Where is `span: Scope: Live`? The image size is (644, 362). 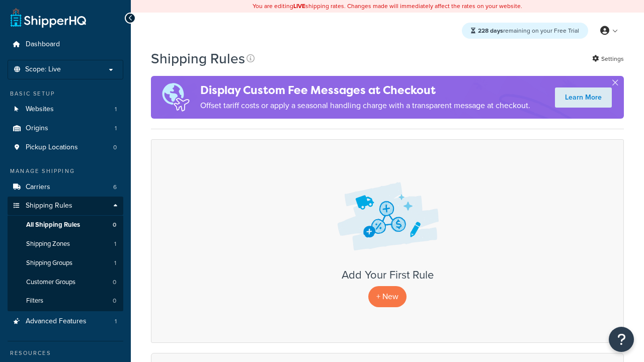 span: Scope: Live is located at coordinates (43, 69).